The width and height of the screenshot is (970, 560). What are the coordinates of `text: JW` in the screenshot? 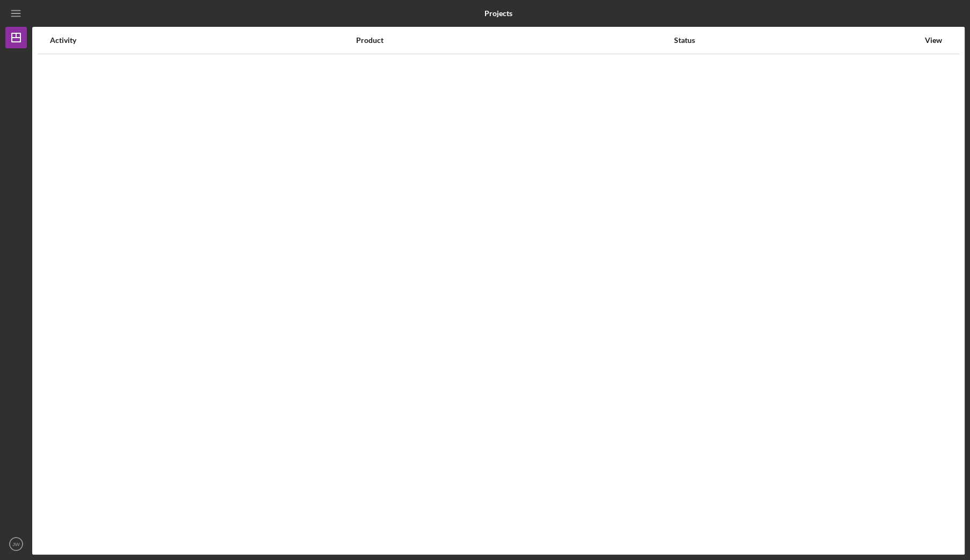 It's located at (16, 544).